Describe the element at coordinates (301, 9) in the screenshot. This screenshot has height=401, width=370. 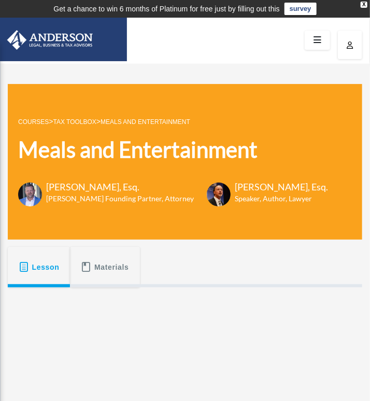
I see `a: survey` at that location.